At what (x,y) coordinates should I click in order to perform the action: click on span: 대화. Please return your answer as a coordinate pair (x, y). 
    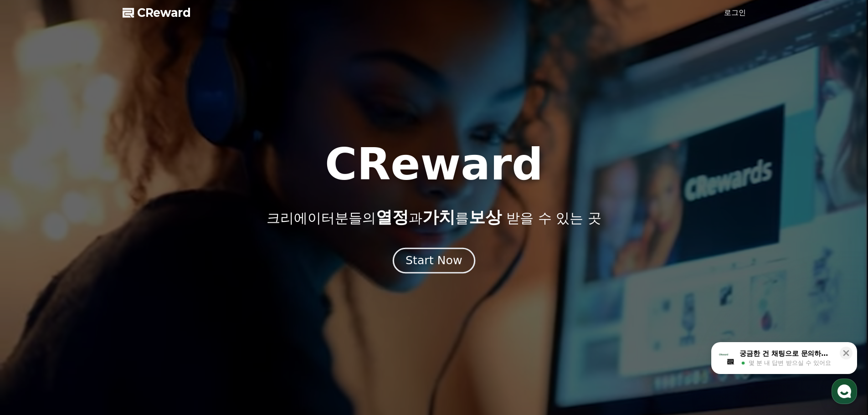
    Looking at the image, I should click on (89, 307).